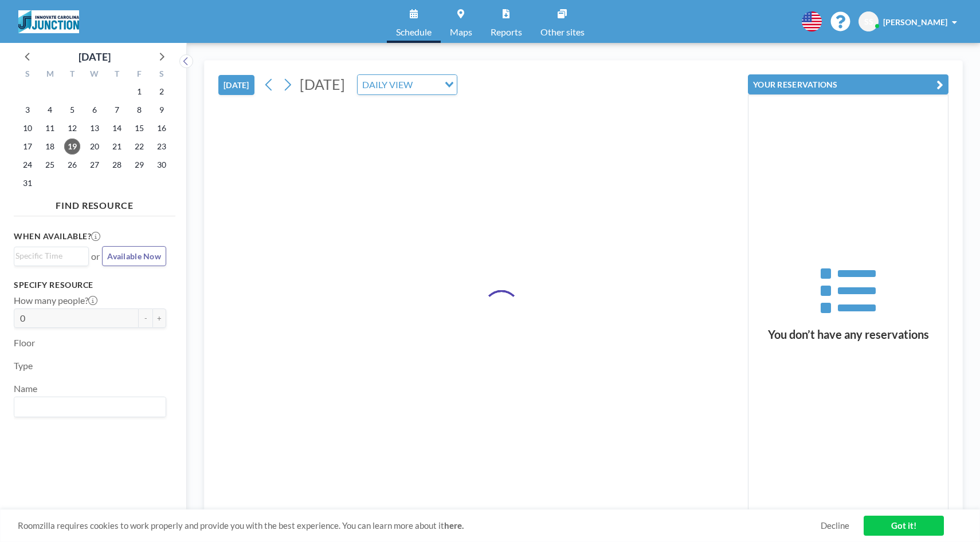  I want to click on img: organization-logo, so click(49, 22).